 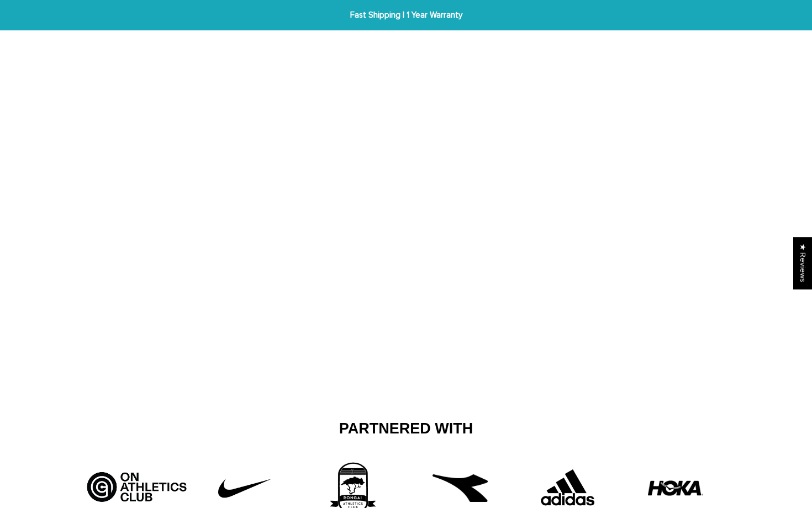 I want to click on h2: Partnered With, so click(x=406, y=430).